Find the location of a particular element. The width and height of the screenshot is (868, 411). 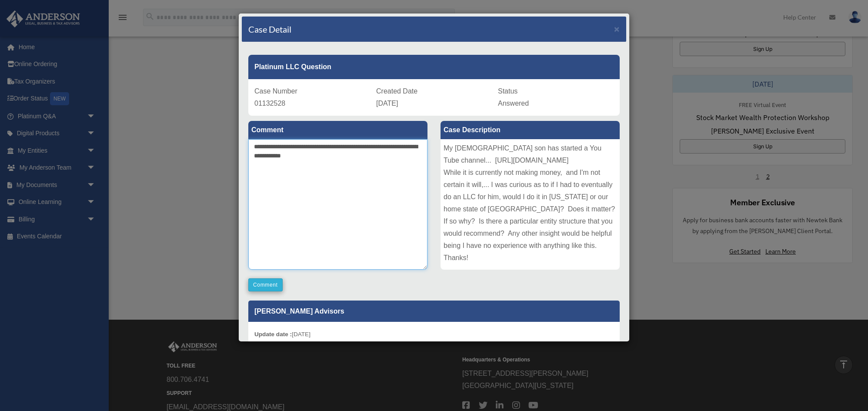

span: 01132528 is located at coordinates (270, 103).